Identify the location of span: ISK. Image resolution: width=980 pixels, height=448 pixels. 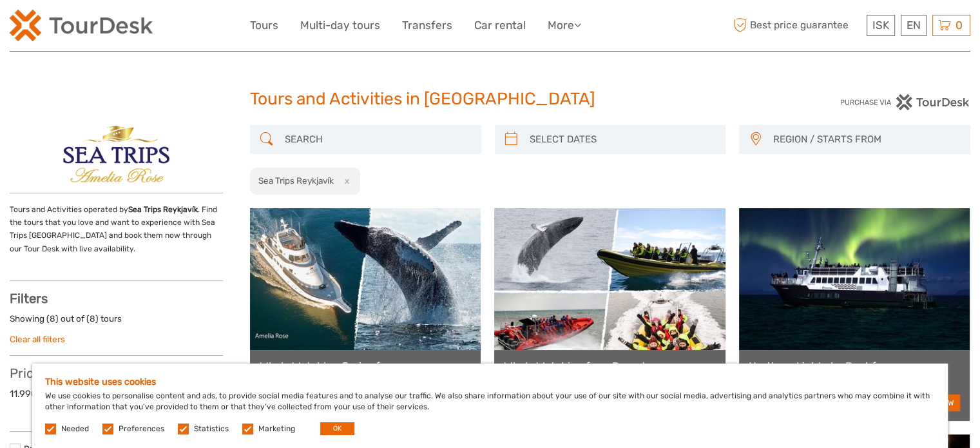
(881, 25).